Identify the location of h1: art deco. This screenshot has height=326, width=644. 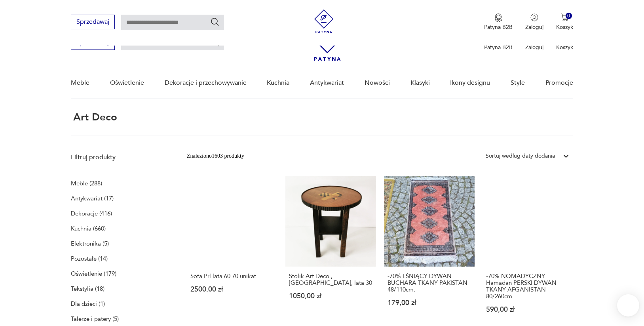
(94, 117).